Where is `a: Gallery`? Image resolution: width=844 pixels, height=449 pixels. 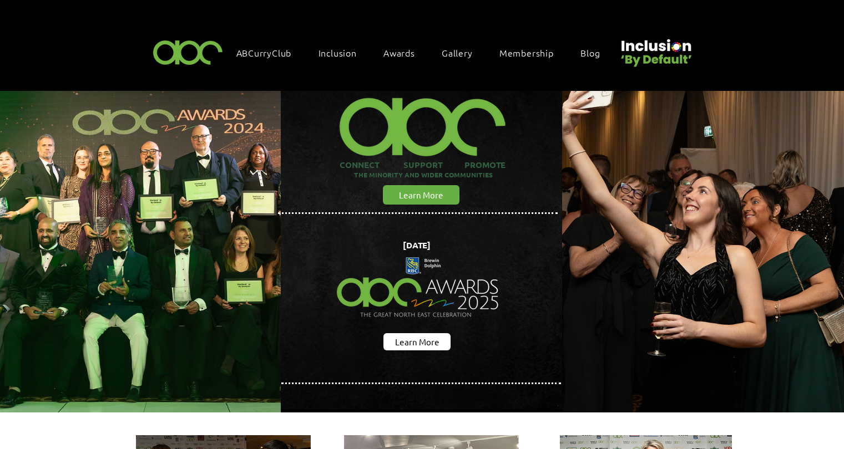
a: Gallery is located at coordinates (463, 53).